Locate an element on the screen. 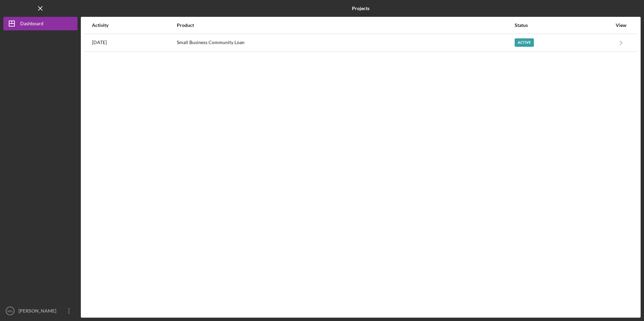  a: Dashboard is located at coordinates (40, 24).